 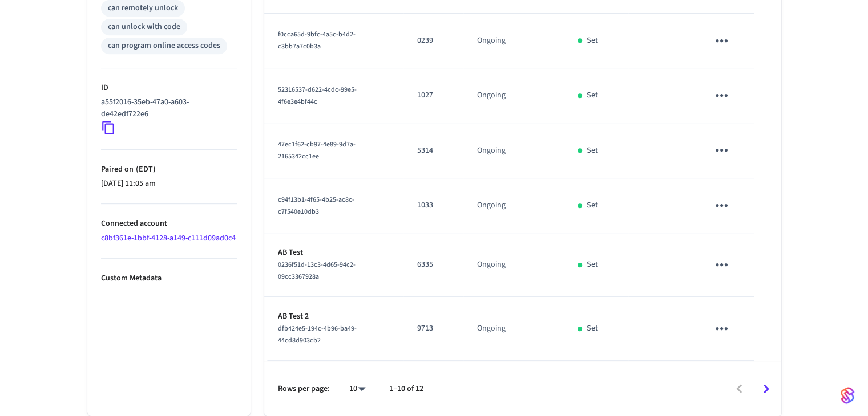 What do you see at coordinates (406, 389) in the screenshot?
I see `p: 1–10 of 12` at bounding box center [406, 389].